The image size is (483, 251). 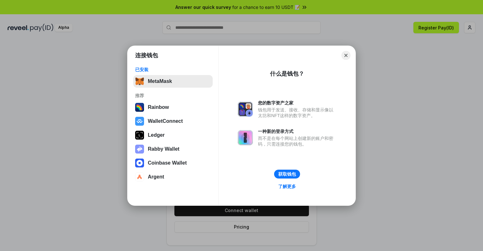 What do you see at coordinates (346, 55) in the screenshot?
I see `button: Close` at bounding box center [346, 55].